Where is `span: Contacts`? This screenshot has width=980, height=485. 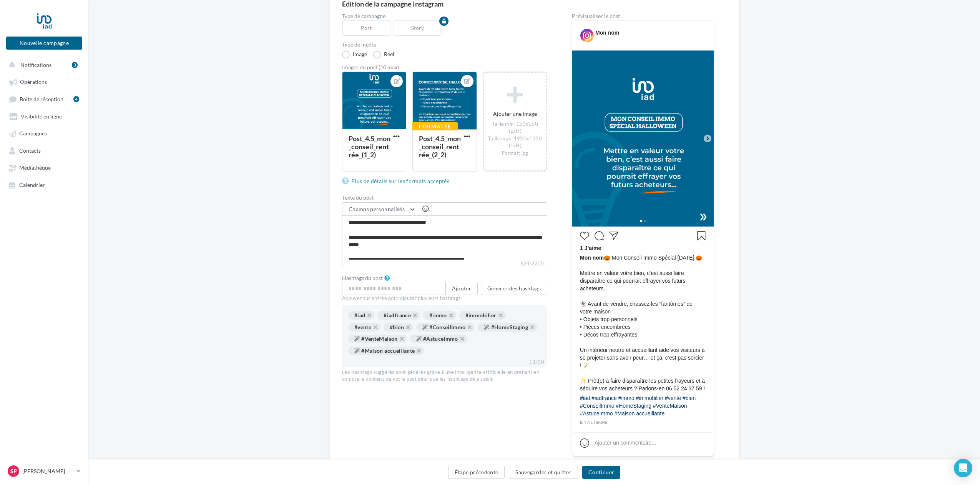
span: Contacts is located at coordinates (30, 151).